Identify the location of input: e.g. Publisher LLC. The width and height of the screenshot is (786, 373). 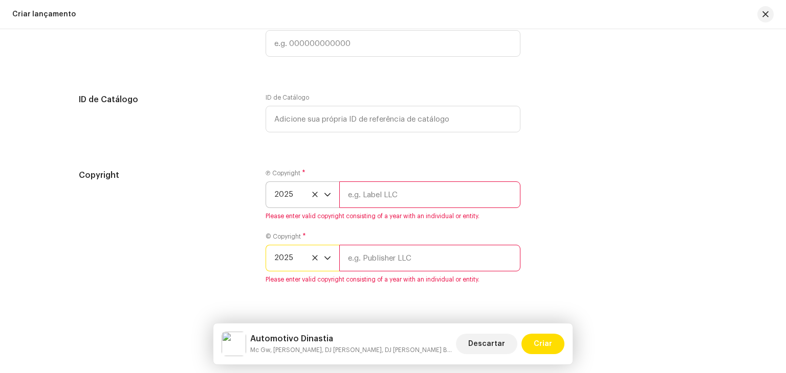
(430, 258).